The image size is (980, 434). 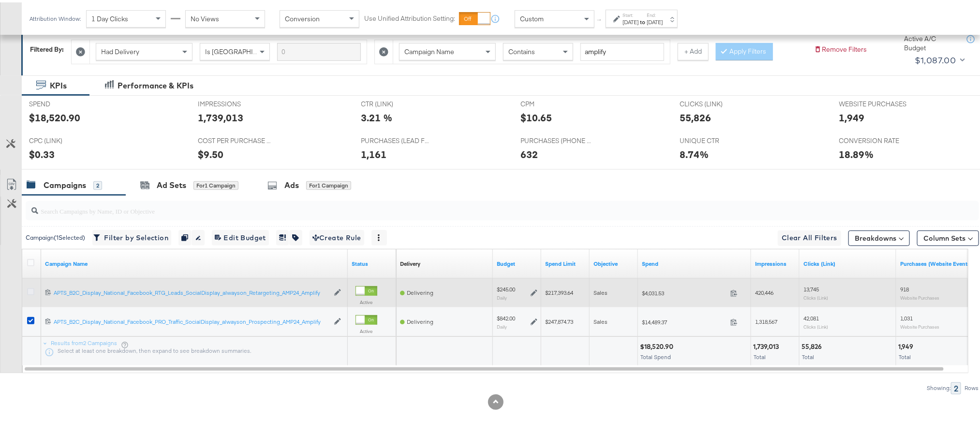 What do you see at coordinates (642, 19) in the screenshot?
I see `strong: to` at bounding box center [642, 19].